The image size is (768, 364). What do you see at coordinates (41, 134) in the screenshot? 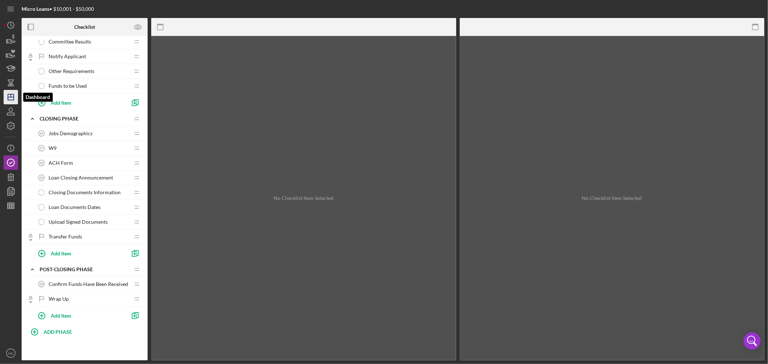
I see `tspan: 16` at bounding box center [41, 134].